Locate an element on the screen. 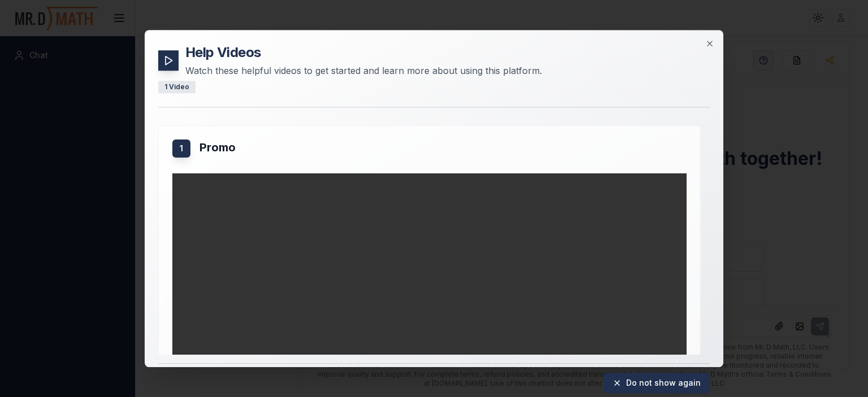  h2: Help Videos is located at coordinates (363, 53).